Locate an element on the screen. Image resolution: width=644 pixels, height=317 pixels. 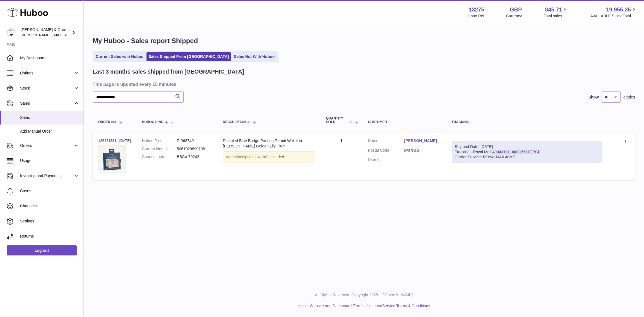
span: Quantity Sold is located at coordinates (337, 120).